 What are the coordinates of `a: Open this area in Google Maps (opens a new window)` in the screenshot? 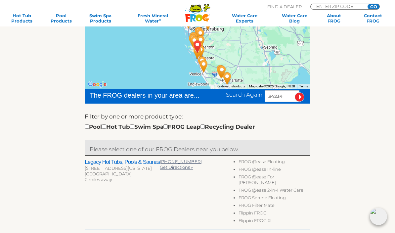 It's located at (97, 84).